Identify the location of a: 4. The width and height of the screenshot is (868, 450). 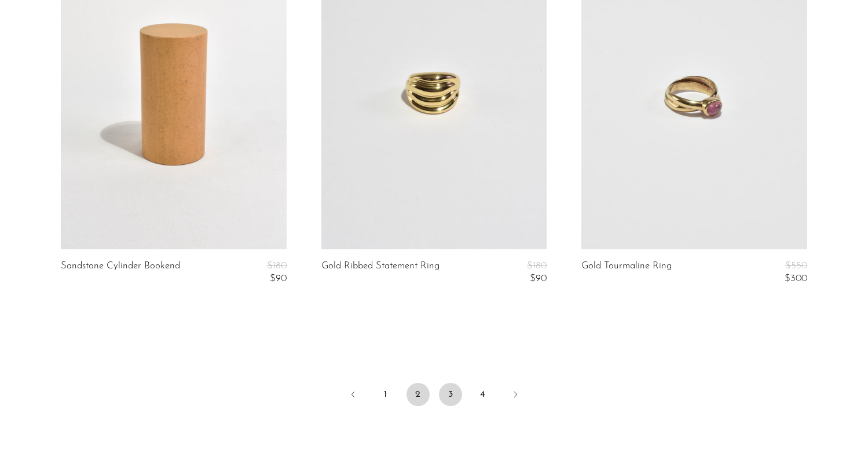
(483, 395).